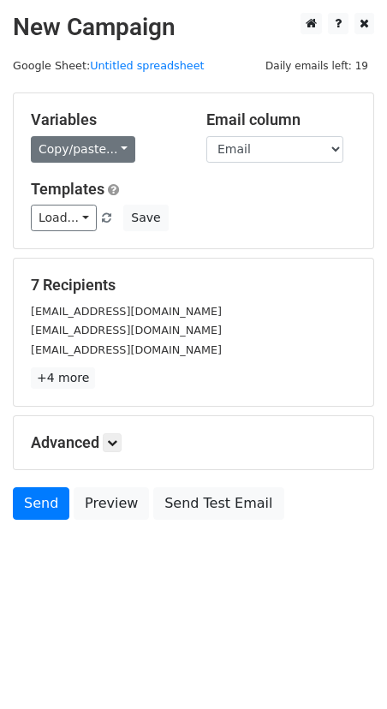 This screenshot has width=387, height=709. I want to click on button: Save, so click(146, 218).